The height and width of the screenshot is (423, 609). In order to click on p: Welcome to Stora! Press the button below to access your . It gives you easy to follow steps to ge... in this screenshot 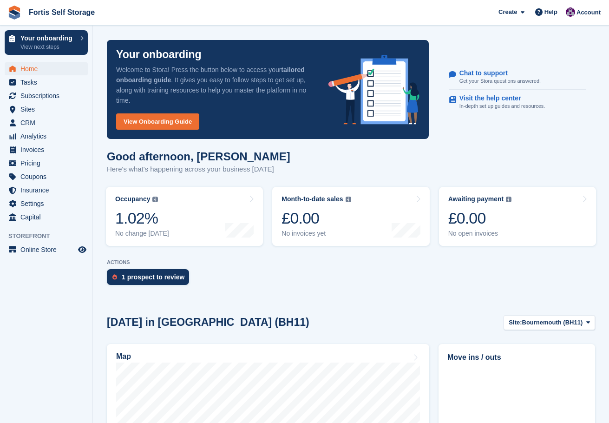, I will do `click(215, 85)`.